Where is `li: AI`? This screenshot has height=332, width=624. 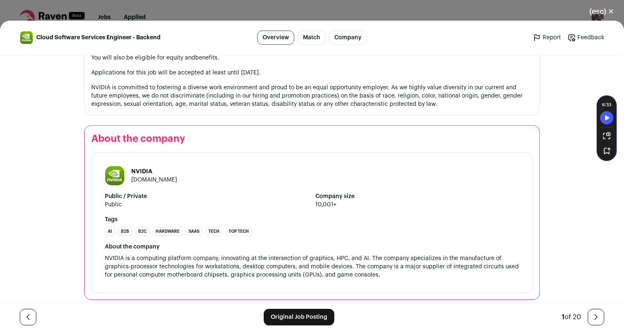
li: AI is located at coordinates (110, 231).